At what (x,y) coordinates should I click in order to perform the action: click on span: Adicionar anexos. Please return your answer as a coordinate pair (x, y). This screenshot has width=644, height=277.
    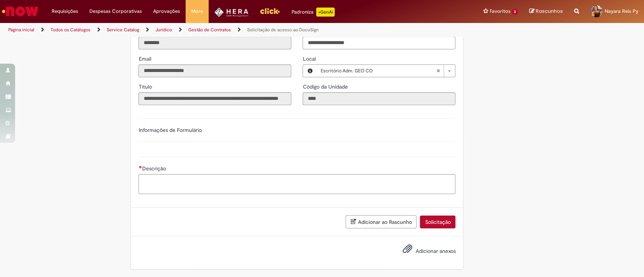
    Looking at the image, I should click on (435, 251).